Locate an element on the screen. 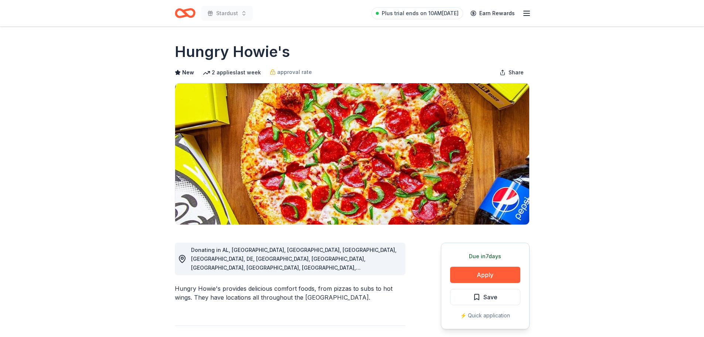 The width and height of the screenshot is (704, 337). button: Stardust is located at coordinates (227, 13).